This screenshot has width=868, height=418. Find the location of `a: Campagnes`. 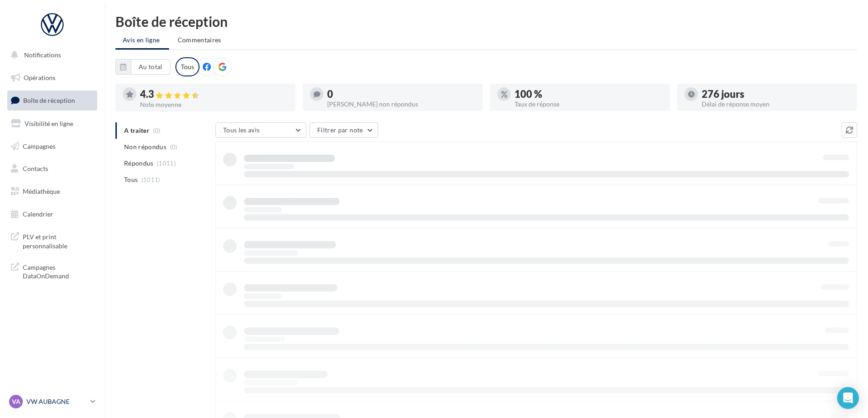

a: Campagnes is located at coordinates (53, 147).